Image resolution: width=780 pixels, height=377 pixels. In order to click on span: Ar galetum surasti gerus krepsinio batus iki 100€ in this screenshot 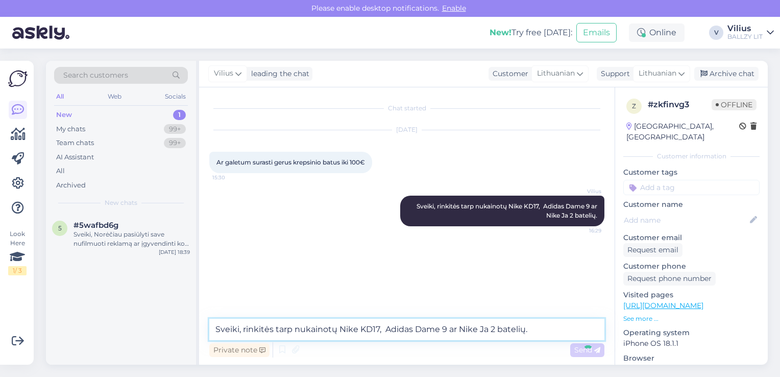, I will do `click(291, 162)`.